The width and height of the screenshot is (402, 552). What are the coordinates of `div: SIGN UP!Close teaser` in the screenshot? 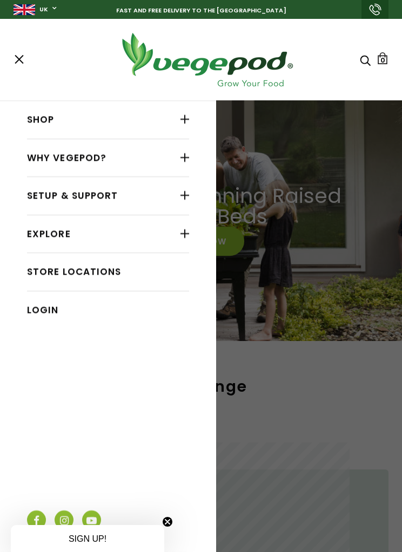 It's located at (87, 539).